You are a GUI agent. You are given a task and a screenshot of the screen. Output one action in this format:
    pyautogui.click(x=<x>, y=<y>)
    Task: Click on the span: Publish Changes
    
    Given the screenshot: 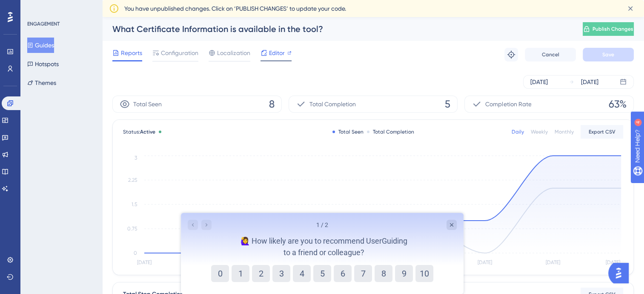 What is the action you would take?
    pyautogui.click(x=613, y=29)
    